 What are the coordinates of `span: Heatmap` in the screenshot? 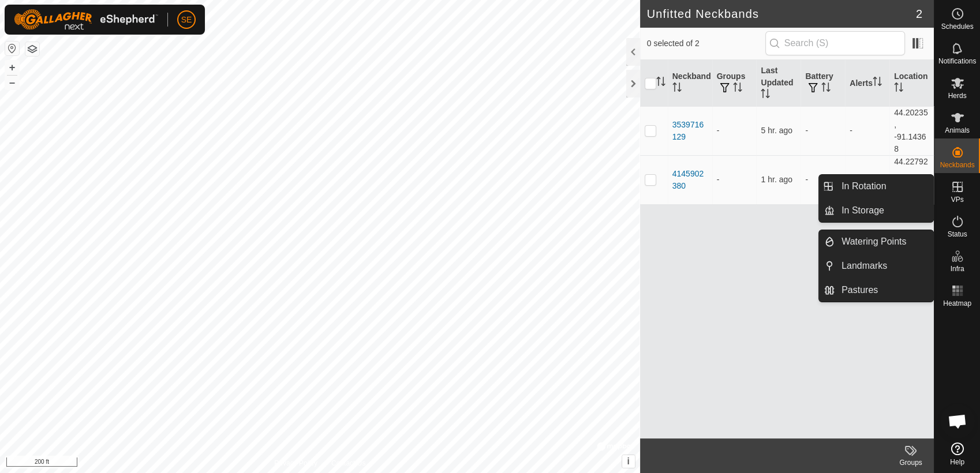 It's located at (957, 304).